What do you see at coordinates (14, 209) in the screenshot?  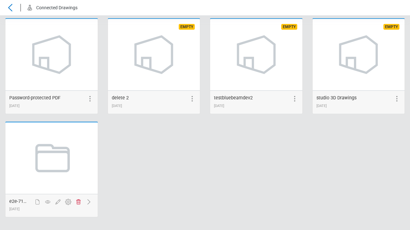 I see `span: 09/01/2025 15:07:40` at bounding box center [14, 209].